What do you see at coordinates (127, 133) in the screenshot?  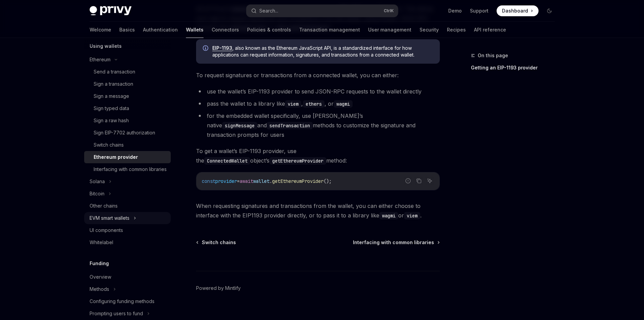 I see `a: Sign EIP-7702 authorization` at bounding box center [127, 133].